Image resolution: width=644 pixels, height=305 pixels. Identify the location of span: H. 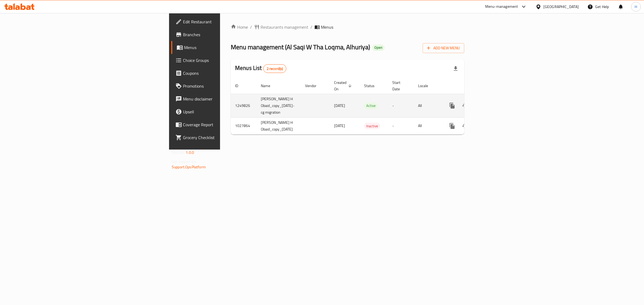
(636, 7).